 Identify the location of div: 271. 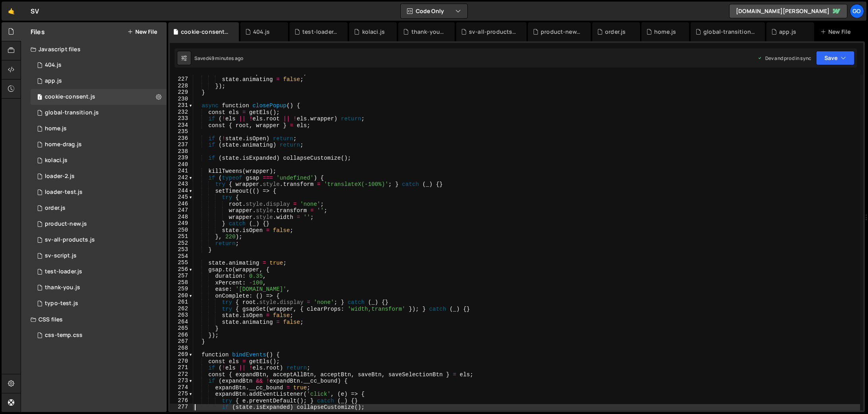
(181, 367).